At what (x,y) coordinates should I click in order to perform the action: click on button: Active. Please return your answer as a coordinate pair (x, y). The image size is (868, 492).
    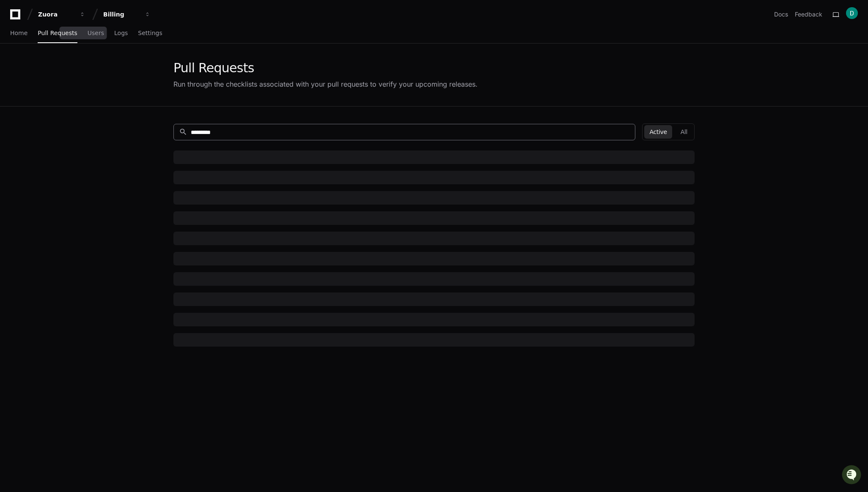
    Looking at the image, I should click on (657, 132).